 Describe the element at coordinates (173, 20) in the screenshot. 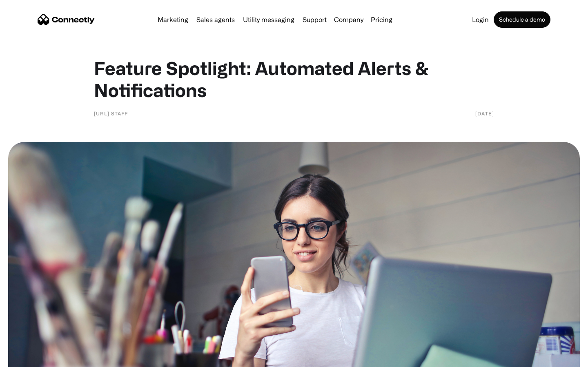

I see `a: Marketing` at that location.